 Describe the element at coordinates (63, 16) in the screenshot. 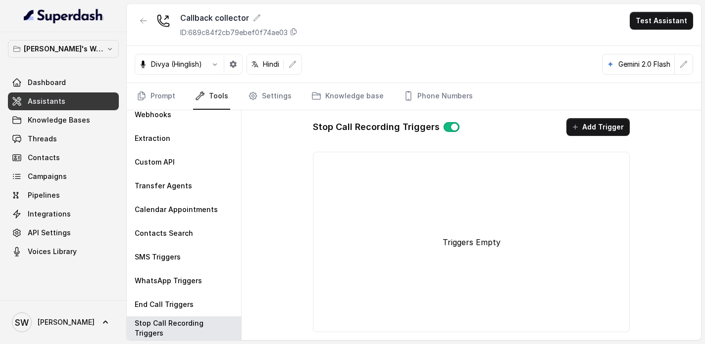

I see `img: light.svg` at that location.